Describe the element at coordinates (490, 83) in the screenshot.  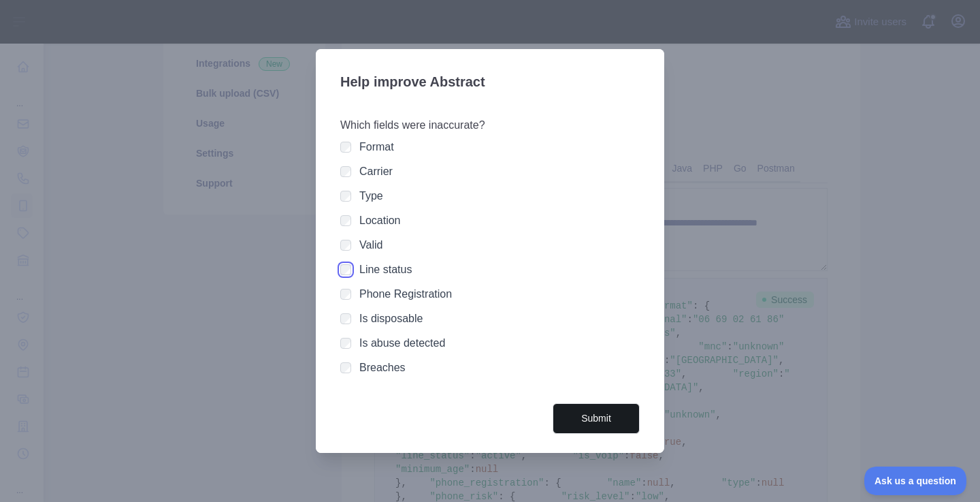
I see `h3: Help improve Abstract` at that location.